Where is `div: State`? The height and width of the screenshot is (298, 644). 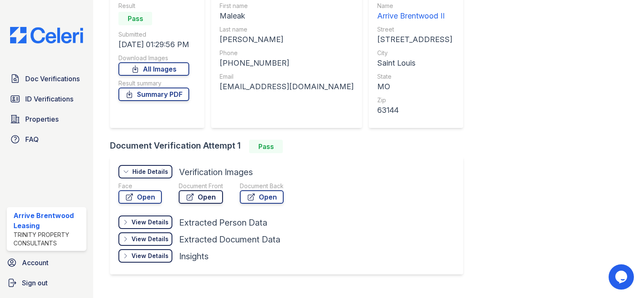
div: State is located at coordinates (414, 77).